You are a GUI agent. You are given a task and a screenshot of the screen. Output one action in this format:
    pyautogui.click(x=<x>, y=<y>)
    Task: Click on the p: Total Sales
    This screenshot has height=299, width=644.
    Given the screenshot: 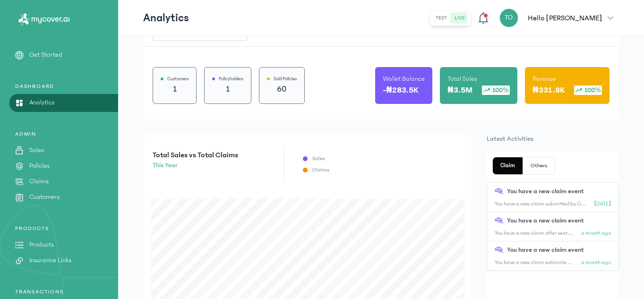 What is the action you would take?
    pyautogui.click(x=462, y=79)
    